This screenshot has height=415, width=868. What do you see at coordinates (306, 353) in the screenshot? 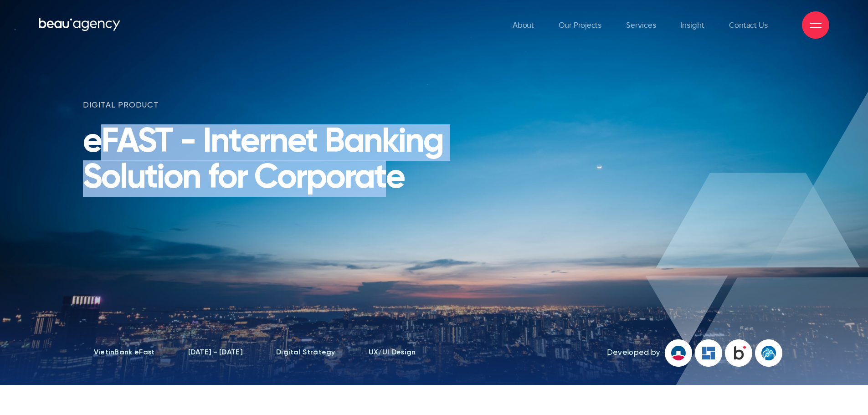
I see `li: Digital Strategy` at bounding box center [306, 353].